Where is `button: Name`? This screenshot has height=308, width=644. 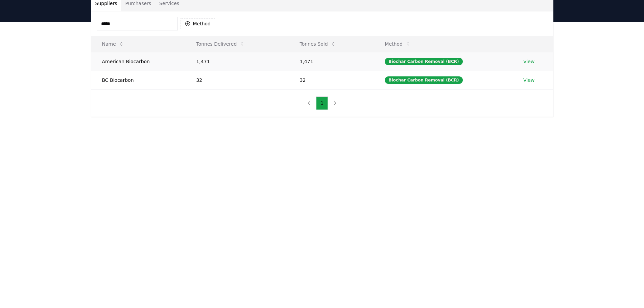
button: Name is located at coordinates (113, 44).